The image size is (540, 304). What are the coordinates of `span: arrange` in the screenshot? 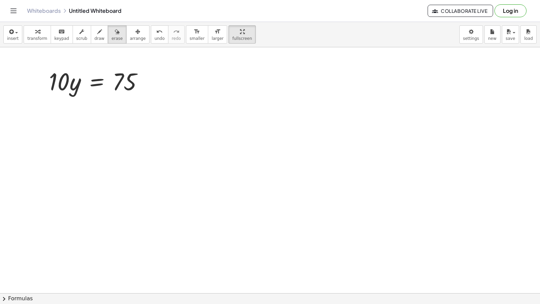 It's located at (138, 39).